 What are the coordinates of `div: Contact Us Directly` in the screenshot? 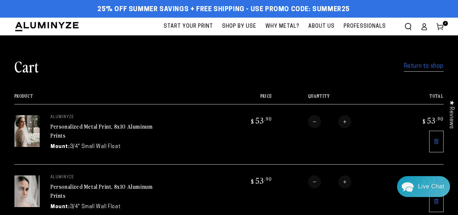 It's located at (431, 187).